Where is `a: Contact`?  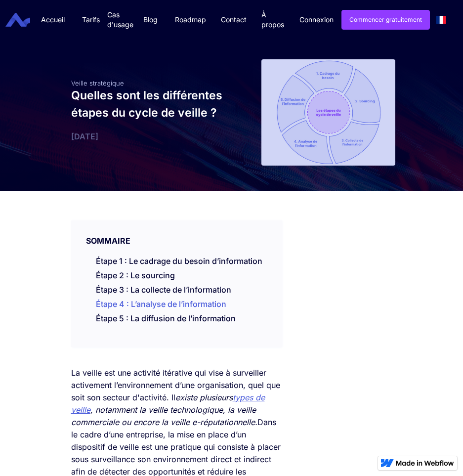
a: Contact is located at coordinates (234, 20).